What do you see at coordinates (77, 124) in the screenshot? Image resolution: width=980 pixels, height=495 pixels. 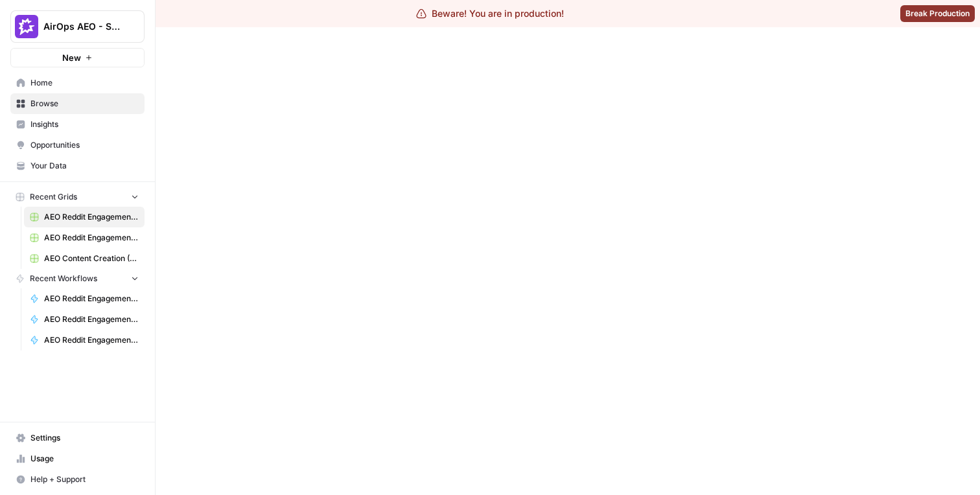 I see `a: Insights` at bounding box center [77, 124].